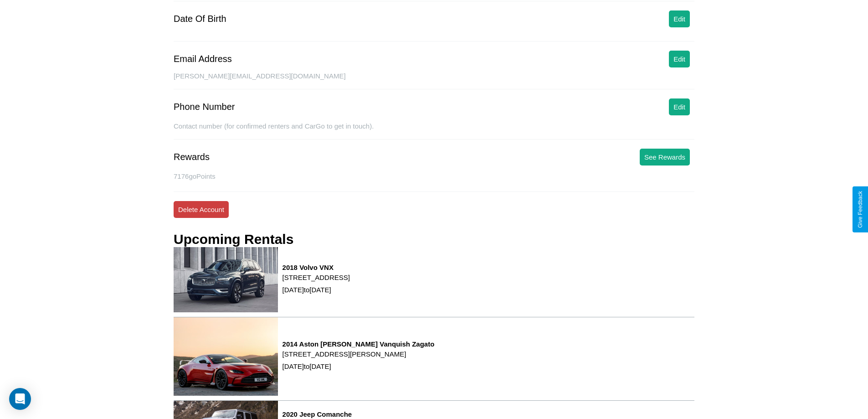 This screenshot has height=419, width=868. What do you see at coordinates (201, 210) in the screenshot?
I see `button: Delete Account` at bounding box center [201, 210].